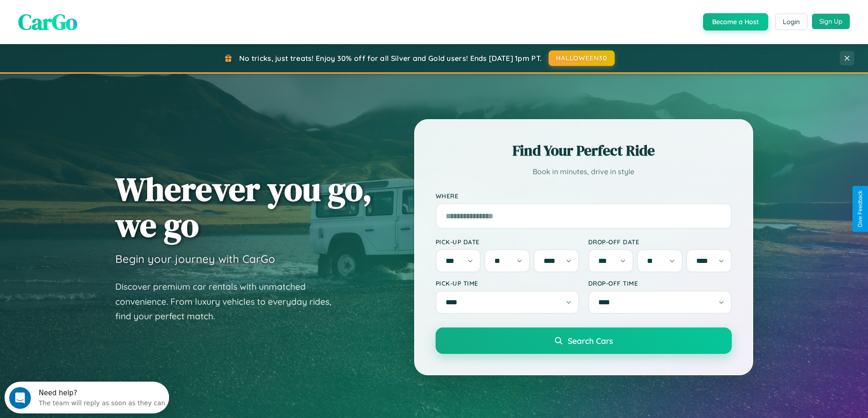 The image size is (868, 418). What do you see at coordinates (590, 341) in the screenshot?
I see `span: Search Cars` at bounding box center [590, 341].